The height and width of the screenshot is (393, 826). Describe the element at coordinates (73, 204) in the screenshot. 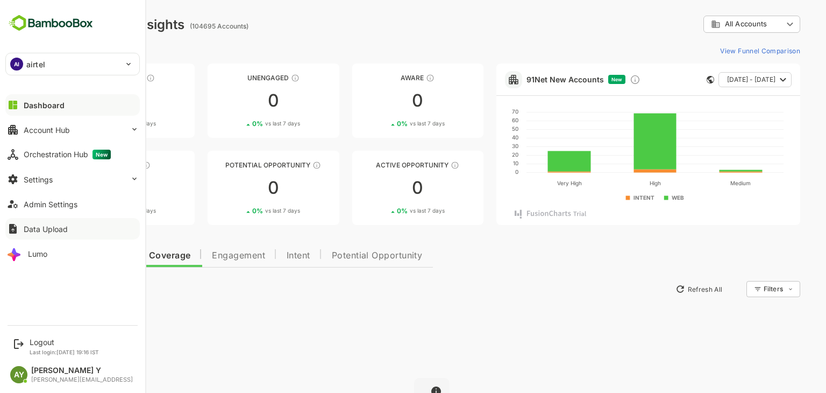

I see `button: Admin Settings` at that location.